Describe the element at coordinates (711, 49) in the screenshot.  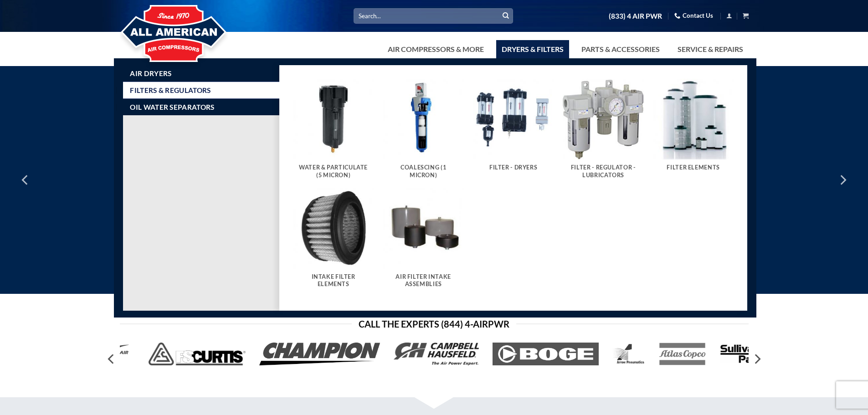
I see `a: Service & Repairs` at that location.